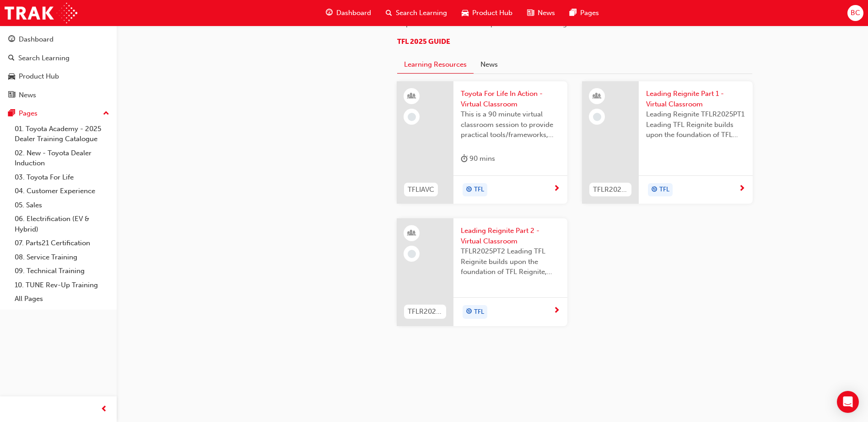 The width and height of the screenshot is (868, 422). I want to click on span: duration-icon, so click(464, 158).